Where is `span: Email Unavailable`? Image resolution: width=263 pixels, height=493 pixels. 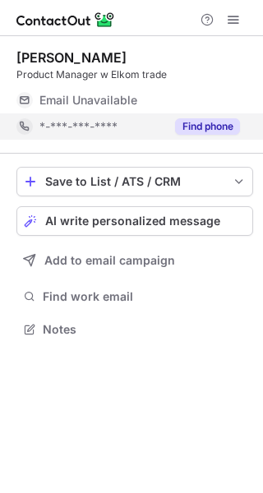
span: Email Unavailable is located at coordinates (88, 100).